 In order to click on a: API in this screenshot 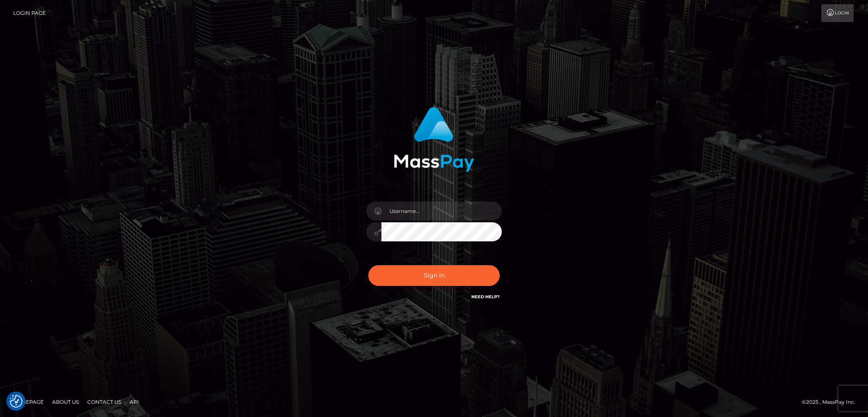, I will do `click(134, 401)`.